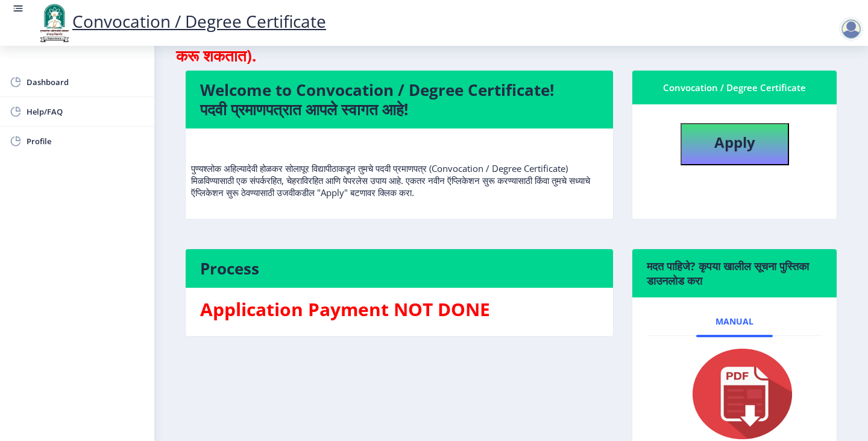  I want to click on span: Dashboard, so click(86, 82).